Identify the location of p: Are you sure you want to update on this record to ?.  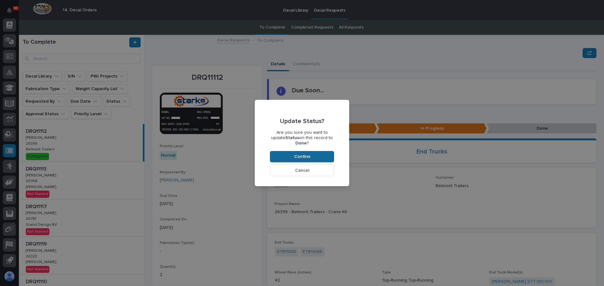
(302, 138).